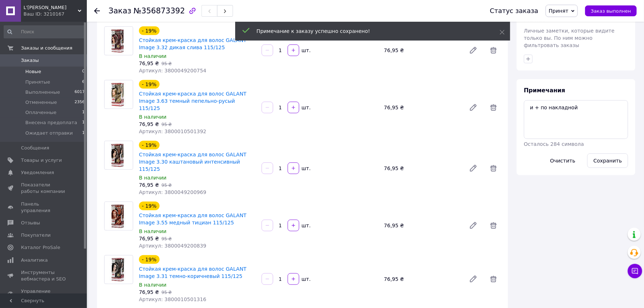 The height and width of the screenshot is (308, 644). I want to click on span: Осталось 284 символа, so click(554, 144).